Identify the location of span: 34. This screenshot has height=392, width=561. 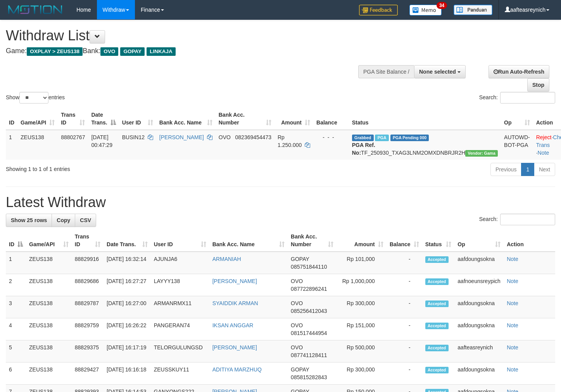
(442, 6).